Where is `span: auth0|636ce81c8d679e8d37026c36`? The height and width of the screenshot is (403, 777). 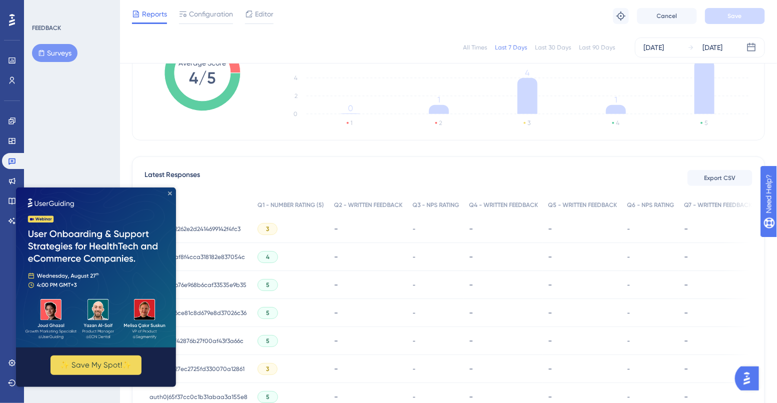 span: auth0|636ce81c8d679e8d37026c36 is located at coordinates (198, 313).